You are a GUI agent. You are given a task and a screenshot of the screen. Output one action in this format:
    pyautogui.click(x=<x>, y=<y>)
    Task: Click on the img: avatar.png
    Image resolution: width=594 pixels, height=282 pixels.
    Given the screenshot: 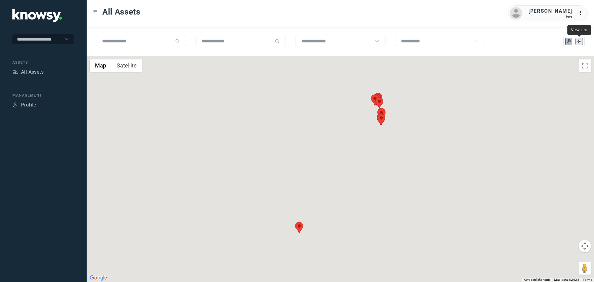 What is the action you would take?
    pyautogui.click(x=516, y=13)
    